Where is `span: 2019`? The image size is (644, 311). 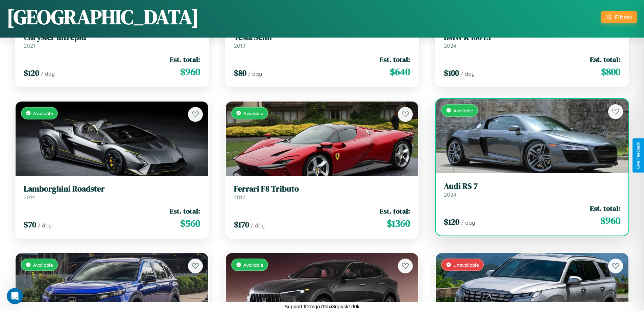
span: 2019 is located at coordinates (240, 46).